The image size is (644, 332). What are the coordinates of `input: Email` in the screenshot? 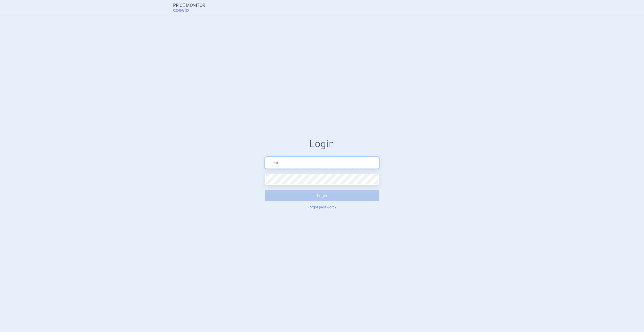 It's located at (322, 162).